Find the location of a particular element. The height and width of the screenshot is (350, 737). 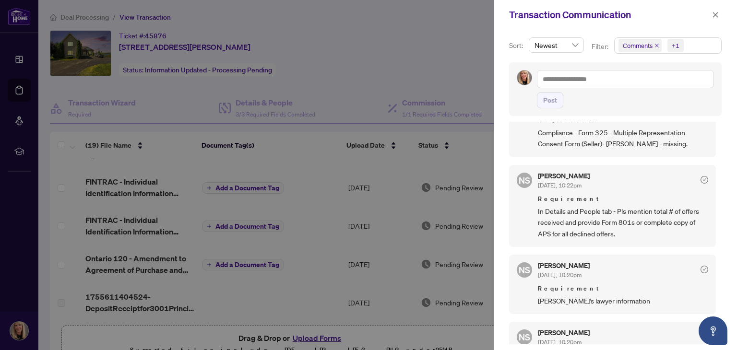

div: Transaction Communication is located at coordinates (609, 15).